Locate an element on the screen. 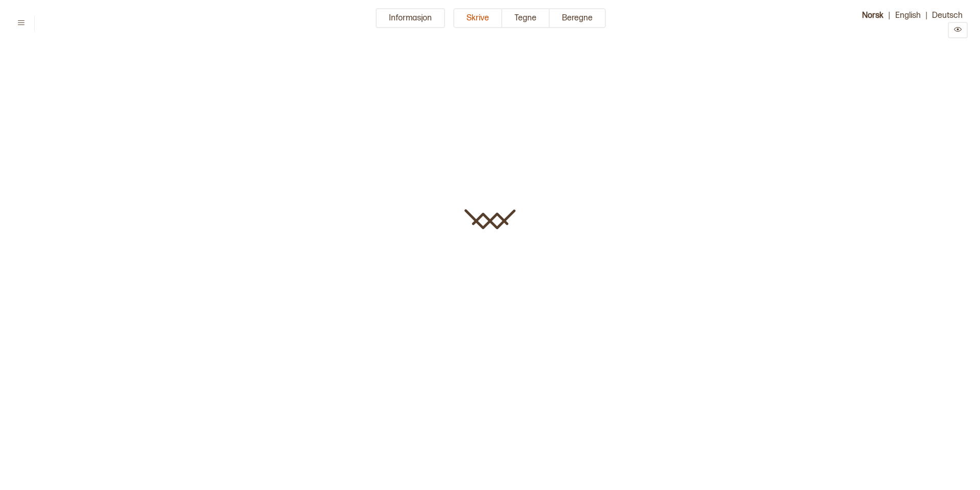  svg: Preview is located at coordinates (958, 29).